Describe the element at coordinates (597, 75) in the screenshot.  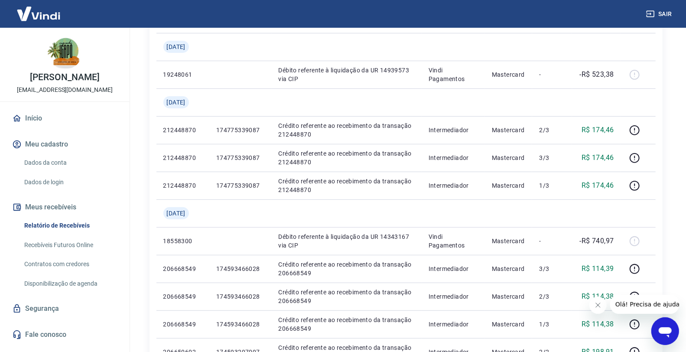
I see `p: -R$ 523,38` at that location.